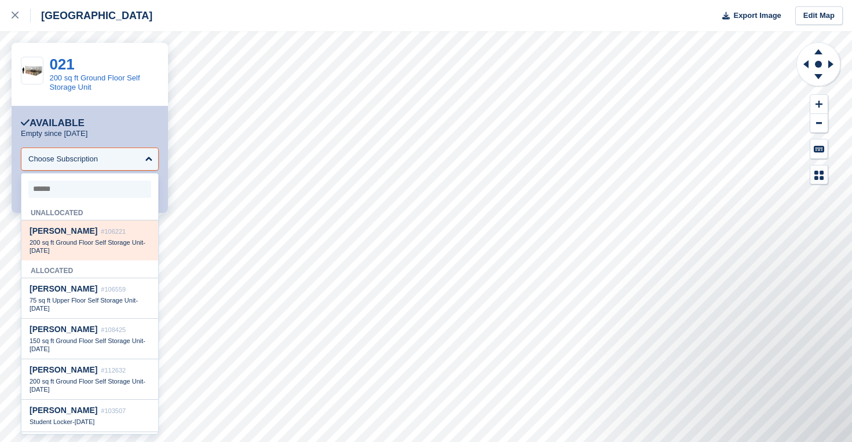 This screenshot has width=852, height=442. I want to click on span: #108425, so click(113, 330).